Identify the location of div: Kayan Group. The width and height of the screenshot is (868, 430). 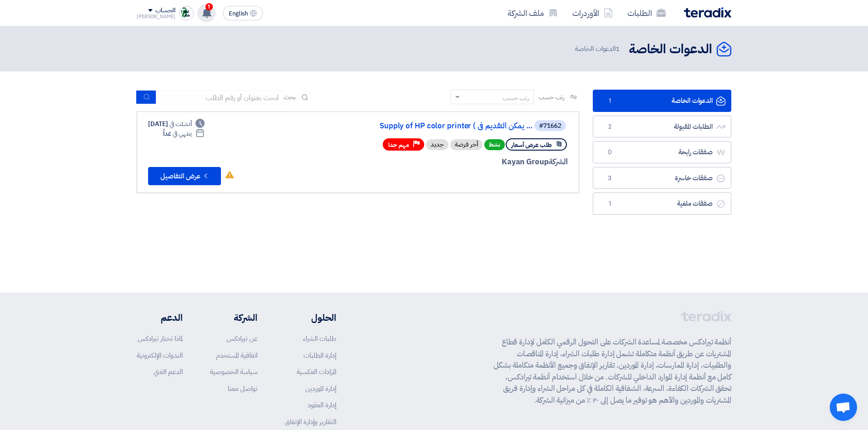
(458, 162).